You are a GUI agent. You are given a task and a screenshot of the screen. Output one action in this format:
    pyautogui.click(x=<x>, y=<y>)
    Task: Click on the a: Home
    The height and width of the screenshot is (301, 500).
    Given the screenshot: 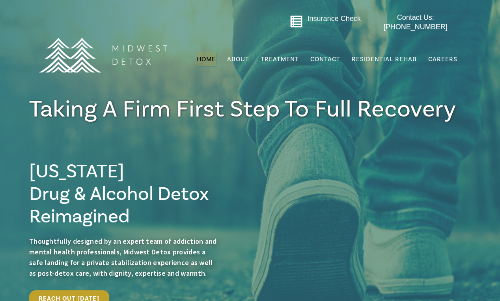 What is the action you would take?
    pyautogui.click(x=206, y=59)
    